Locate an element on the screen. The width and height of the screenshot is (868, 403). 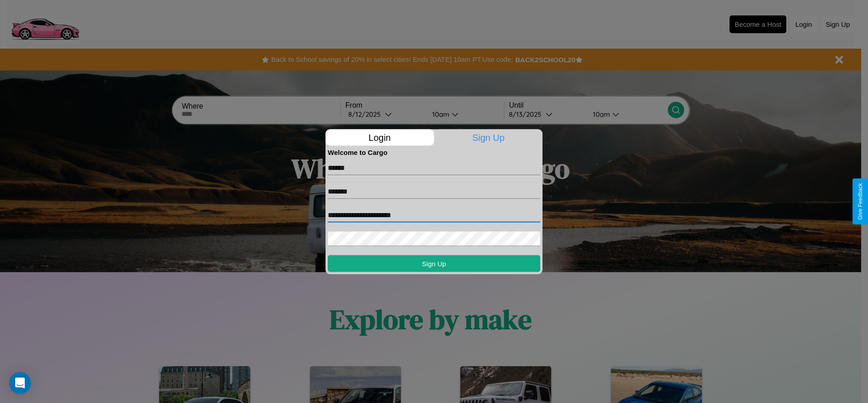
h4: Welcome to Cargo is located at coordinates (434, 151).